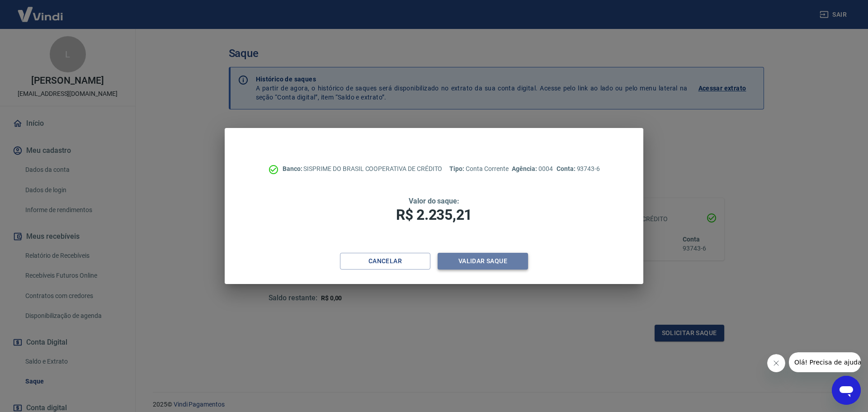  I want to click on span: Valor do saque:, so click(434, 200).